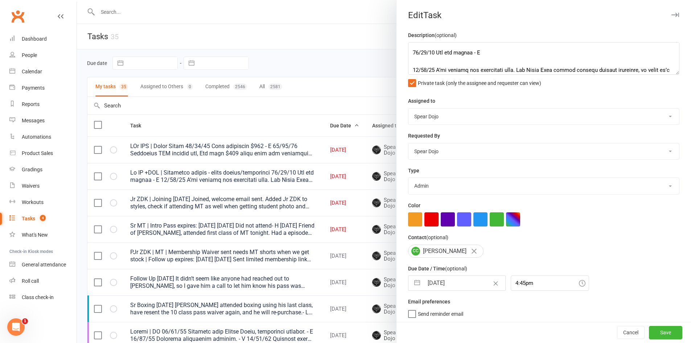 The width and height of the screenshot is (691, 343). I want to click on a: Messages, so click(43, 120).